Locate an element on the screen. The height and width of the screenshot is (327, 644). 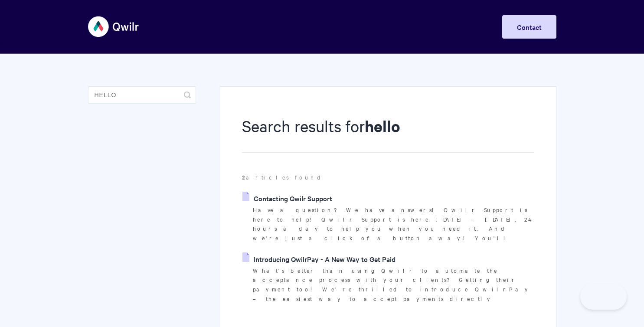
a: Contact is located at coordinates (529, 27).